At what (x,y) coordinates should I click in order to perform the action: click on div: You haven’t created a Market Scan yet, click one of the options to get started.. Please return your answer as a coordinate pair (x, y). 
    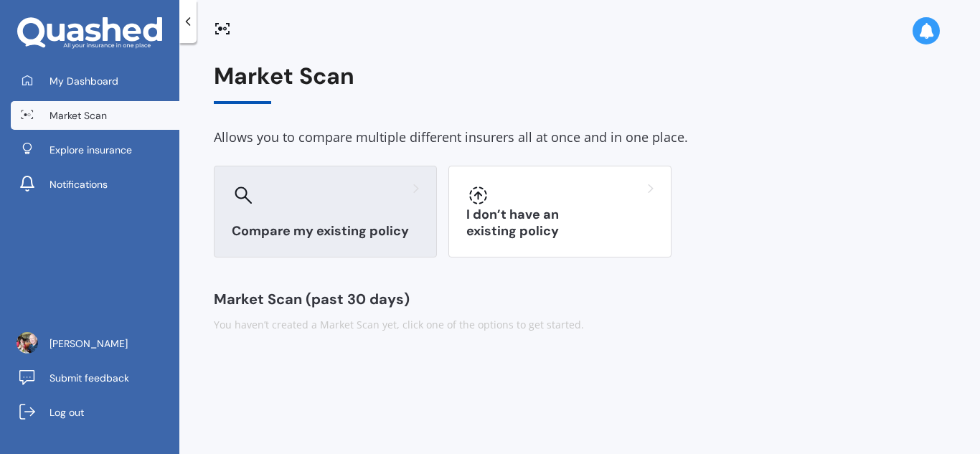
    Looking at the image, I should click on (579, 325).